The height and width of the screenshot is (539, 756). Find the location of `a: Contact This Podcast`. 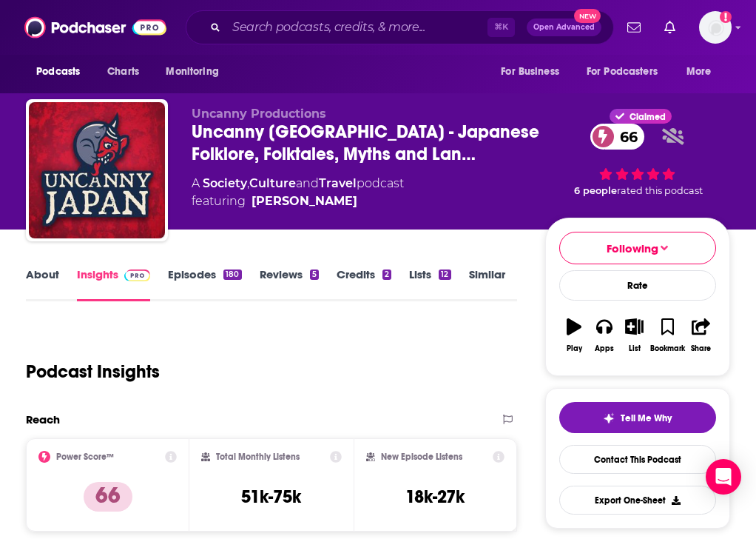

a: Contact This Podcast is located at coordinates (638, 459).